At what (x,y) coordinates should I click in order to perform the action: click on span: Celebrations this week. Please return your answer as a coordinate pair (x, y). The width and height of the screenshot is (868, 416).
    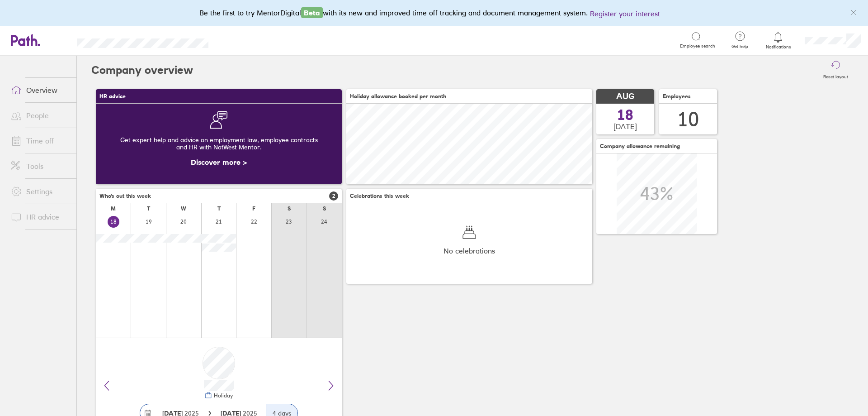
    Looking at the image, I should click on (380, 196).